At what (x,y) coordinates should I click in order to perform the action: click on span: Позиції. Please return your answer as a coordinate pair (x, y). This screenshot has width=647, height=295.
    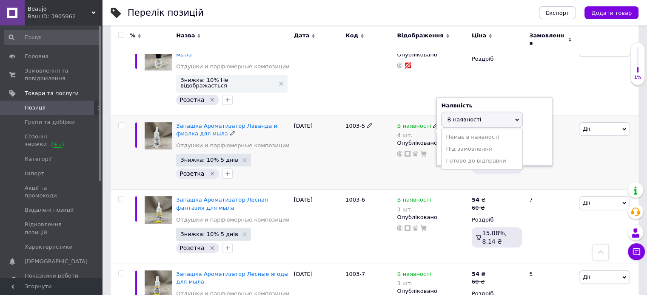
    Looking at the image, I should click on (35, 108).